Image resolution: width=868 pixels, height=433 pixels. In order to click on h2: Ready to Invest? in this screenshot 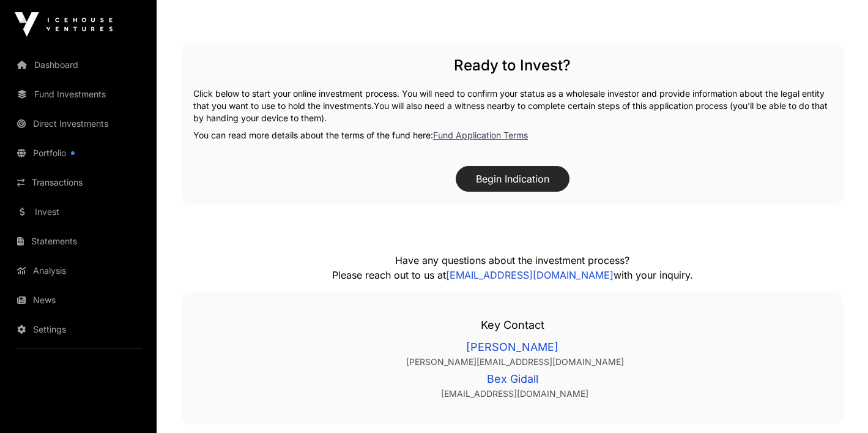, I will do `click(512, 66)`.